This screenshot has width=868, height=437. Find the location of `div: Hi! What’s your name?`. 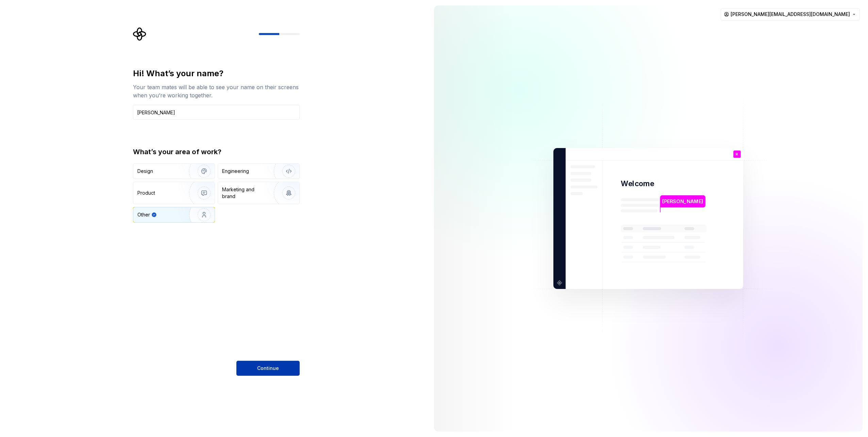

div: Hi! What’s your name? is located at coordinates (217, 74).